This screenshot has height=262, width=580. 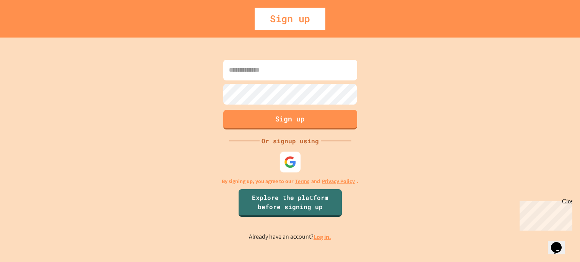 What do you see at coordinates (290, 119) in the screenshot?
I see `button: Sign up` at bounding box center [290, 119].